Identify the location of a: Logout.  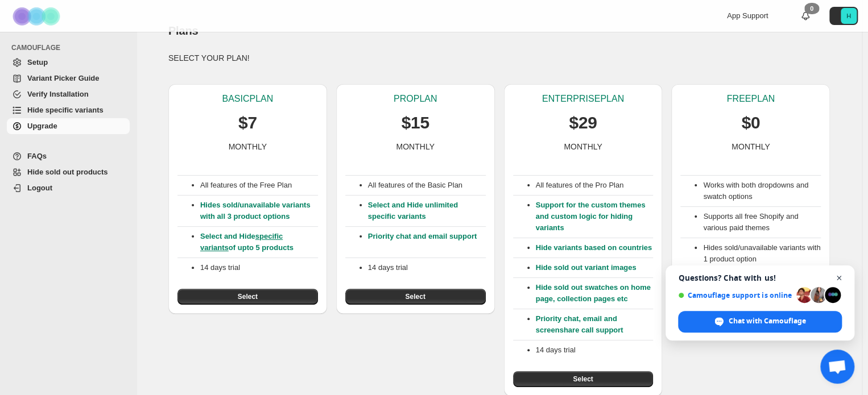
(69, 188).